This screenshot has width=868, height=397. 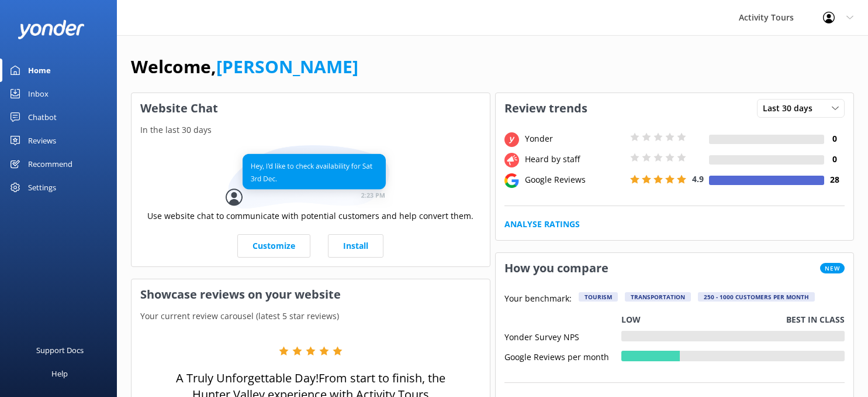 I want to click on div: Google Reviews per month, so click(x=563, y=356).